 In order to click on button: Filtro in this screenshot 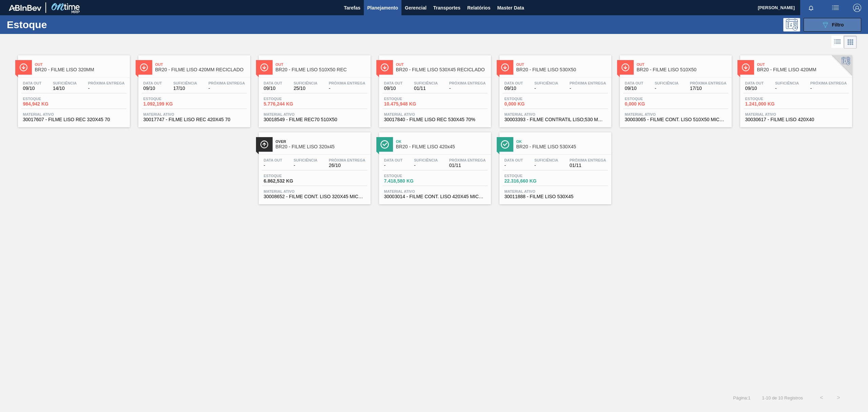, I will do `click(833, 25)`.